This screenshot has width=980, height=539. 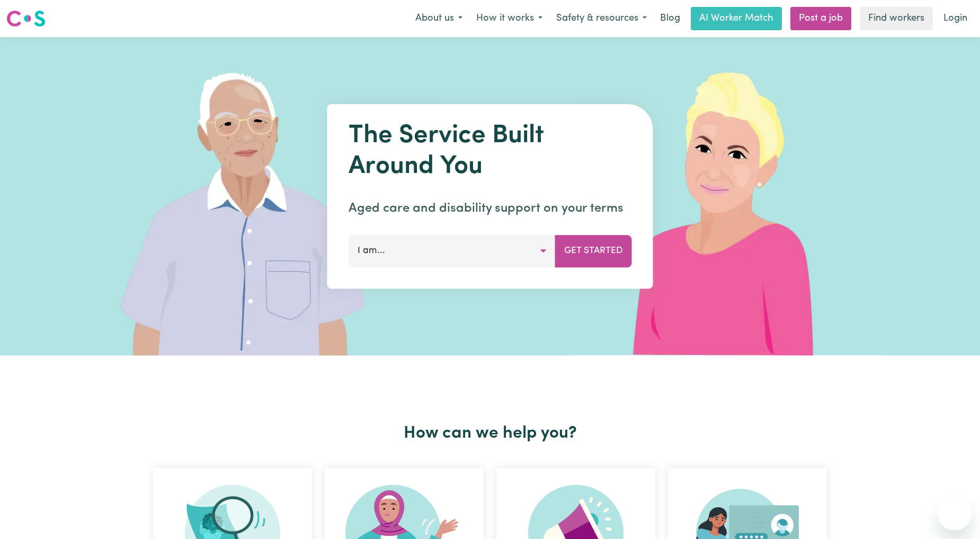 What do you see at coordinates (490, 208) in the screenshot?
I see `p: Aged care and disability support on your terms` at bounding box center [490, 208].